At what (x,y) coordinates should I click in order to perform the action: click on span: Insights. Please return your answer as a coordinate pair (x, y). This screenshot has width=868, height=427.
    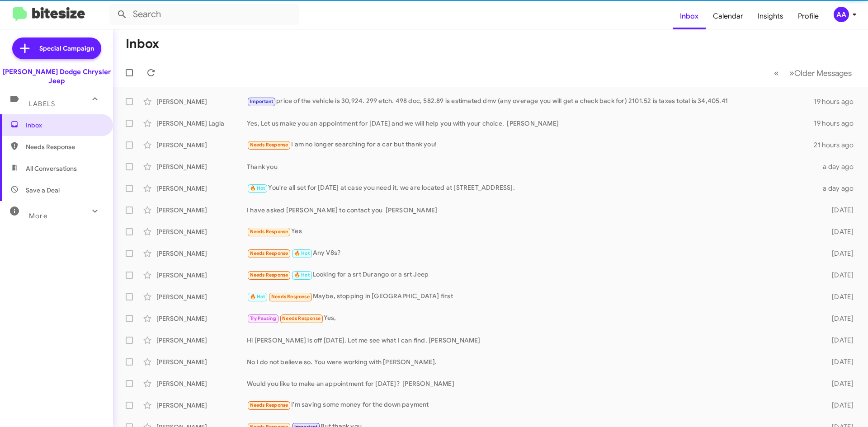
    Looking at the image, I should click on (770, 16).